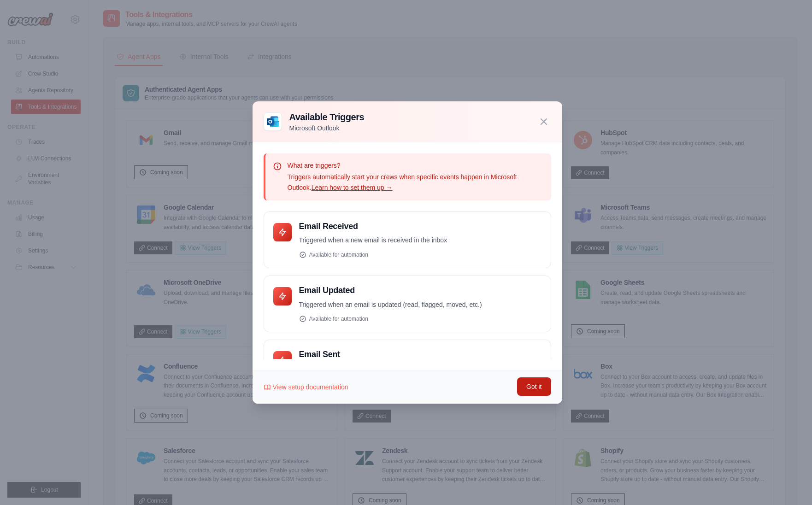 The height and width of the screenshot is (505, 812). I want to click on h4: Email Updated, so click(420, 290).